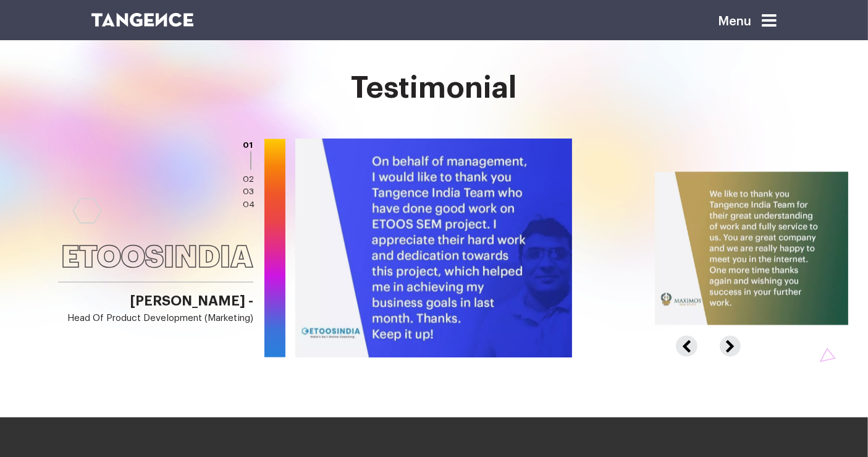  What do you see at coordinates (248, 179) in the screenshot?
I see `a: 02` at bounding box center [248, 179].